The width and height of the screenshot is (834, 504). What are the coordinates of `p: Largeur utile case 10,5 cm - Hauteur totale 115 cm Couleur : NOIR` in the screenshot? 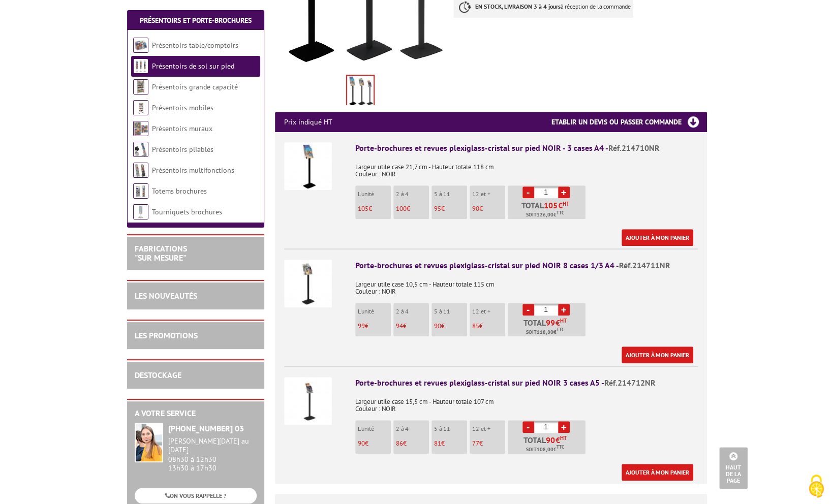 It's located at (526, 285).